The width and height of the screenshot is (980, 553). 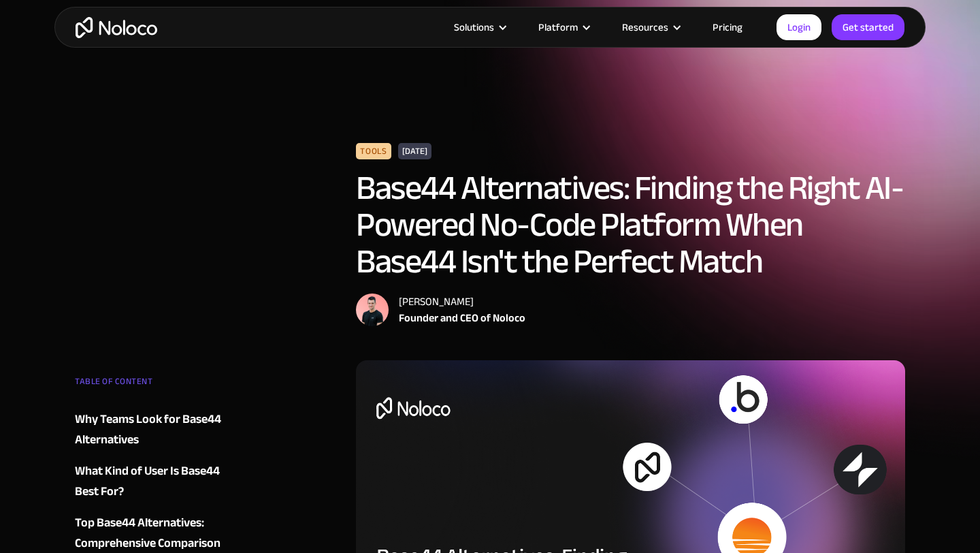 I want to click on a: What Kind of User Is Base44 Best For?, so click(x=157, y=481).